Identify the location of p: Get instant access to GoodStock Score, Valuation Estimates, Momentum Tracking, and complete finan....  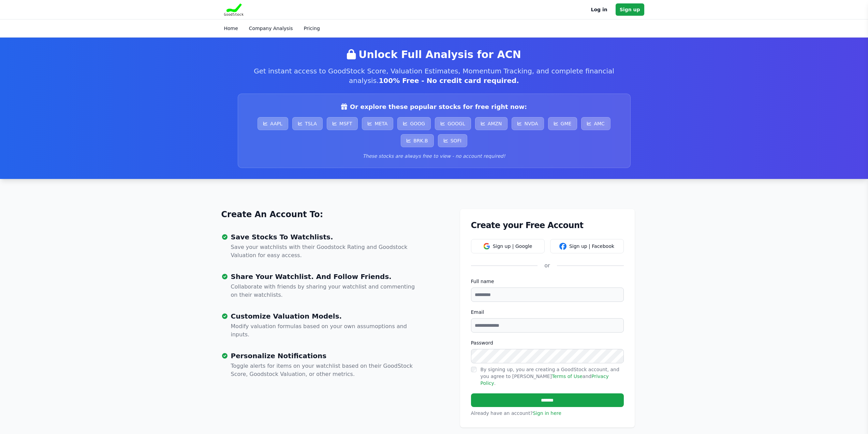
(434, 76).